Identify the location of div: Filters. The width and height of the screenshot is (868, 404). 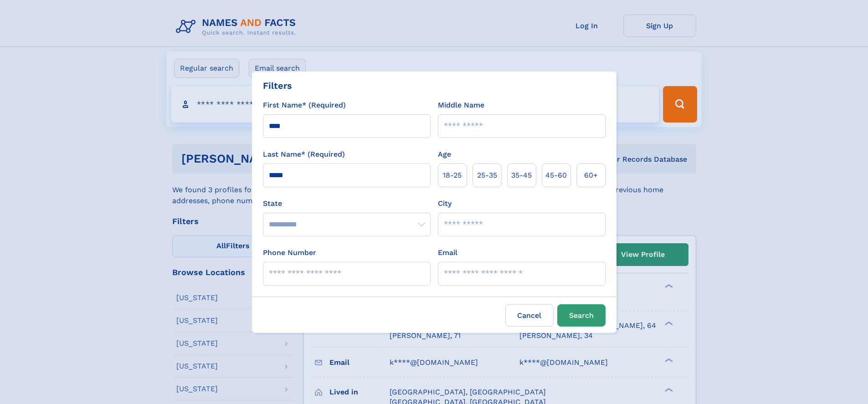
(277, 86).